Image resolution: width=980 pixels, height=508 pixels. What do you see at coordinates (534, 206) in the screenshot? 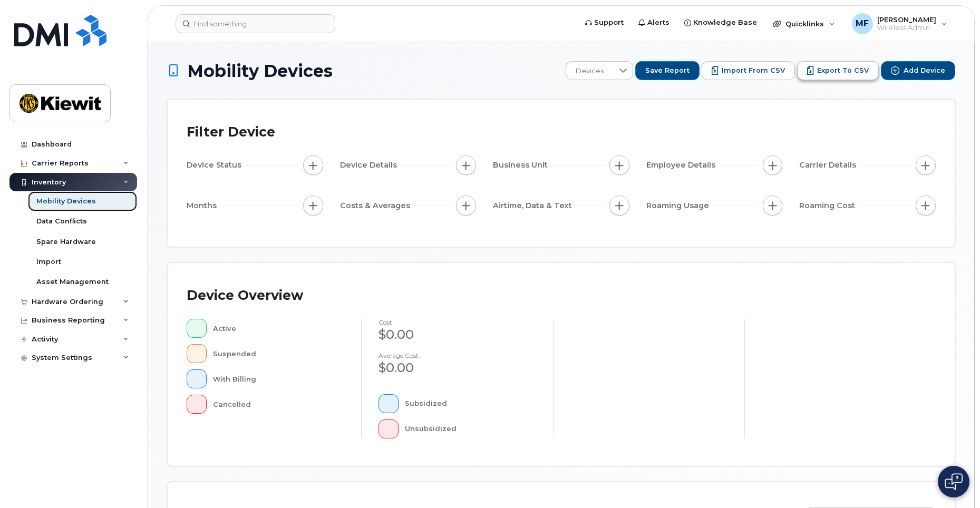
I see `span: Airtime, Data & Text` at bounding box center [534, 206].